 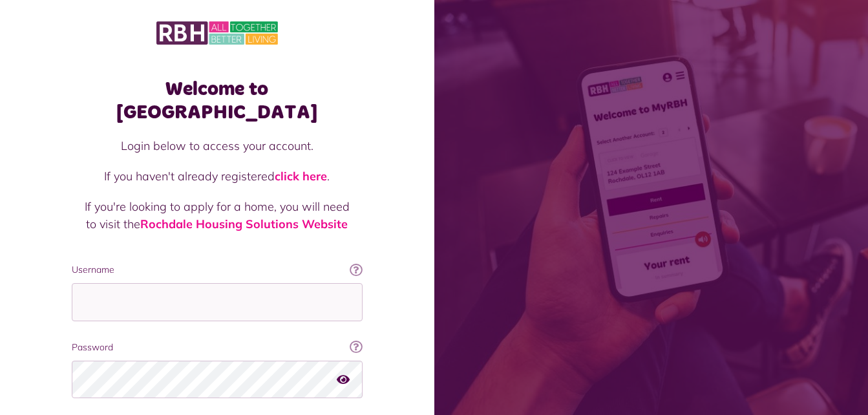 What do you see at coordinates (301, 176) in the screenshot?
I see `a: click here` at bounding box center [301, 176].